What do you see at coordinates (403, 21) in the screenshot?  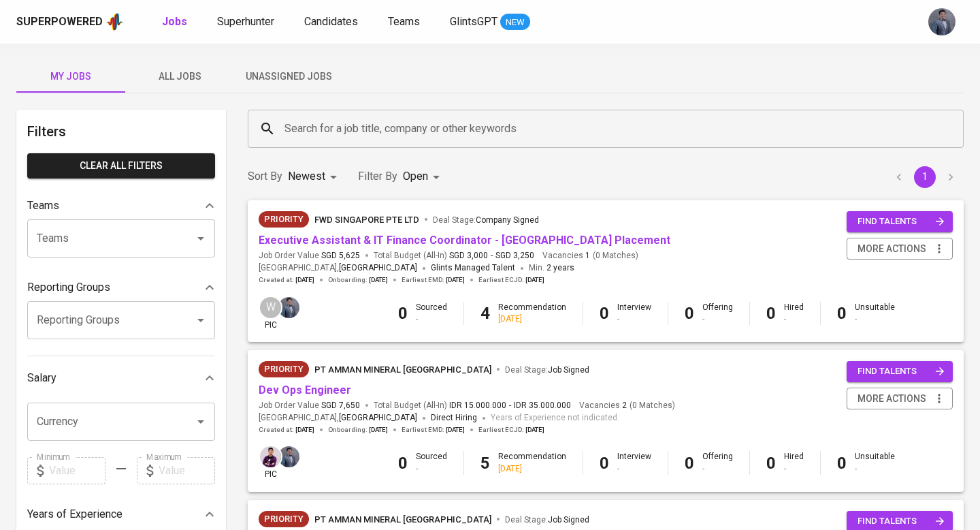 I see `span: Teams` at bounding box center [403, 21].